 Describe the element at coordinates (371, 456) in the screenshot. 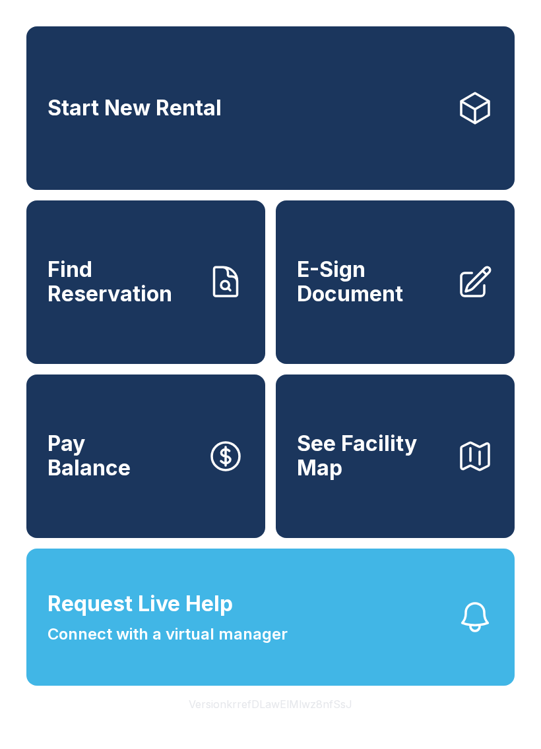

I see `span: See Facility Map` at that location.